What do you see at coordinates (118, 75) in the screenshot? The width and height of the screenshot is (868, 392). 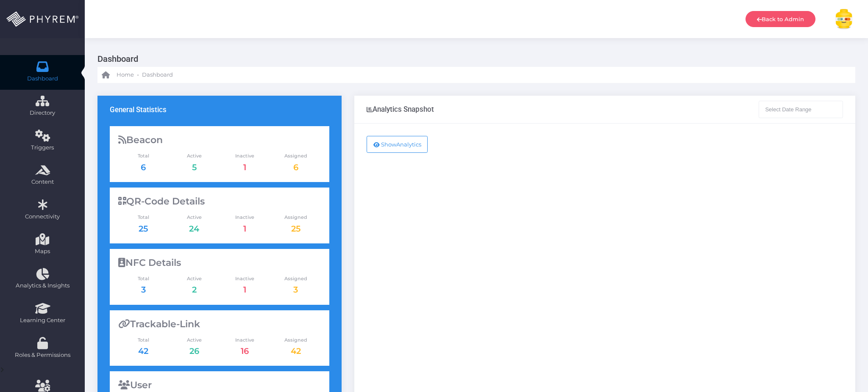 I see `a: Home` at bounding box center [118, 75].